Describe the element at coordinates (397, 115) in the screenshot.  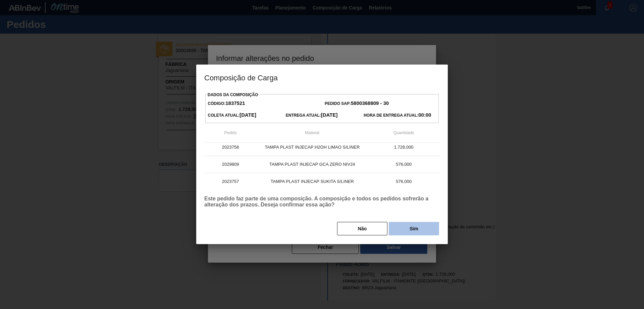
I see `span: Hora de Entrega Atual:` at that location.